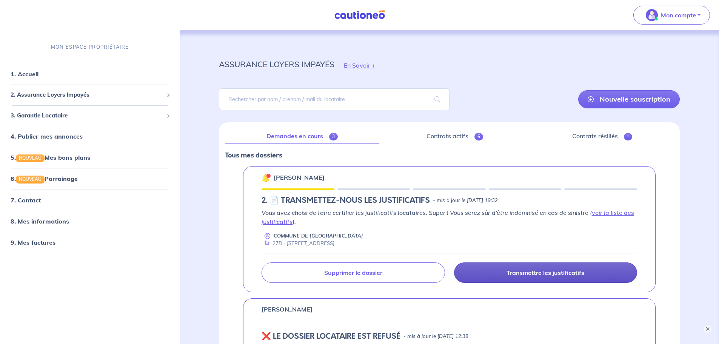 The width and height of the screenshot is (719, 344). Describe the element at coordinates (33, 242) in the screenshot. I see `a: 9. Mes factures` at that location.